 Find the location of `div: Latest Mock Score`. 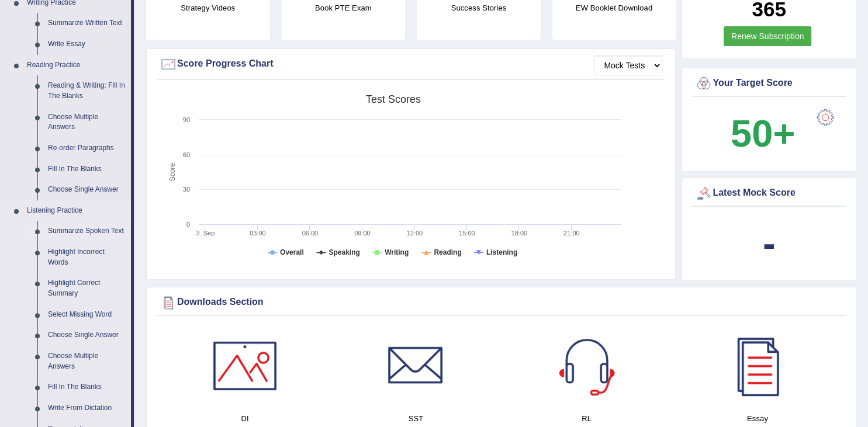

div: Latest Mock Score is located at coordinates (769, 194).